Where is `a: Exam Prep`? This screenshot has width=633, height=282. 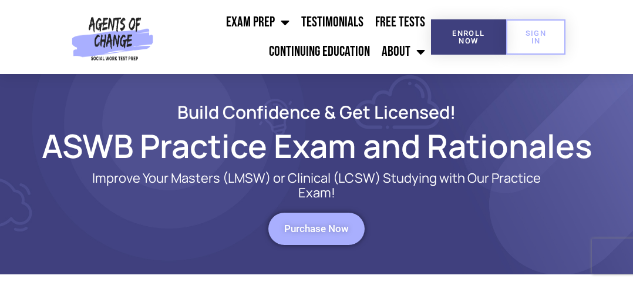
a: Exam Prep is located at coordinates (258, 22).